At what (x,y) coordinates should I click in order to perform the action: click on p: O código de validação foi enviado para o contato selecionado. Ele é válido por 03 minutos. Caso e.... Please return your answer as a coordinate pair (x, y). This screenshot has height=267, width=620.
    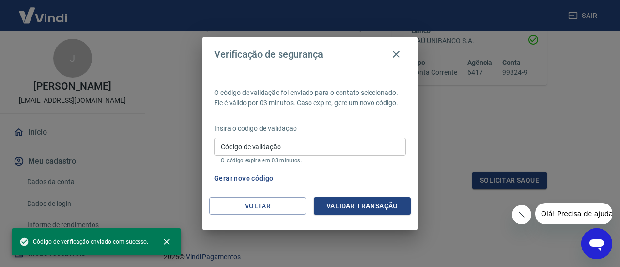
    Looking at the image, I should click on (310, 98).